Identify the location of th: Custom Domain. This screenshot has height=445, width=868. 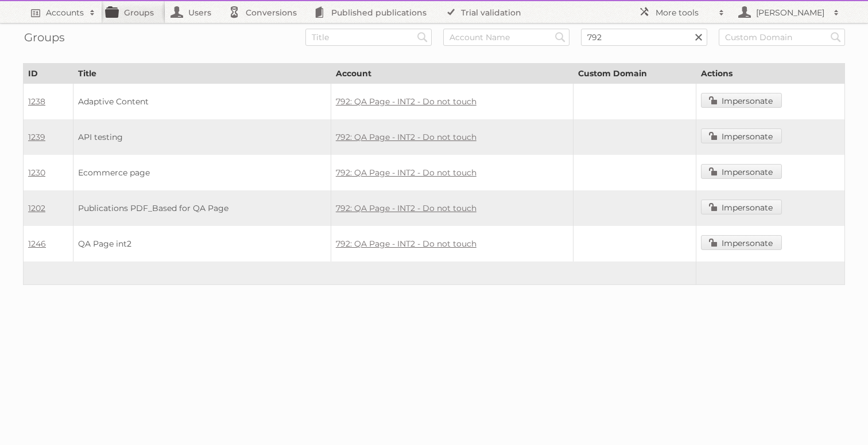
(634, 73).